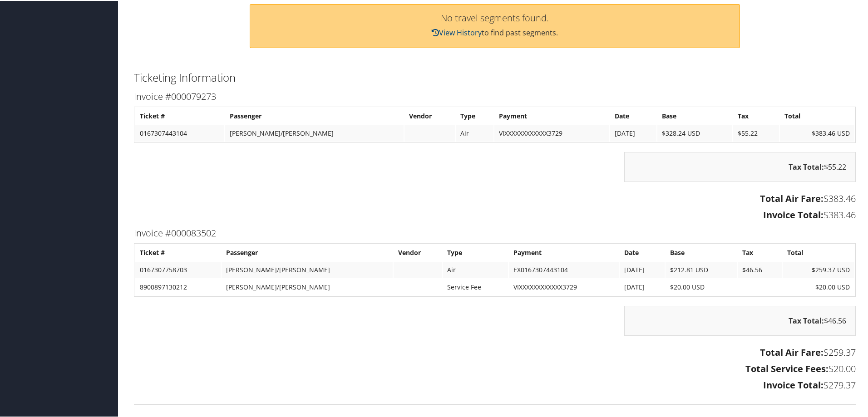 The image size is (868, 417). I want to click on h3: No travel segments found., so click(495, 18).